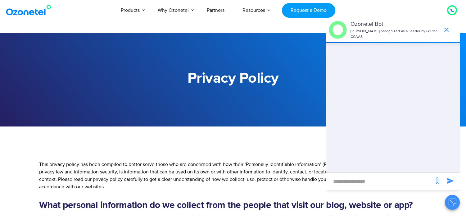  What do you see at coordinates (233, 205) in the screenshot?
I see `h2: What personal information do we collect from the people that visit our blog, website or app?` at bounding box center [233, 205].